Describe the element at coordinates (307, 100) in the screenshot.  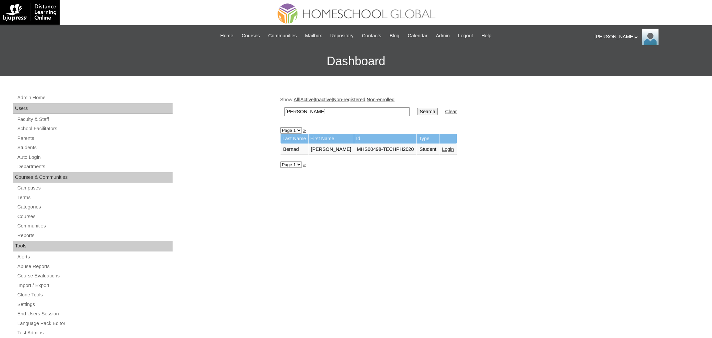
I see `a: Active` at that location.